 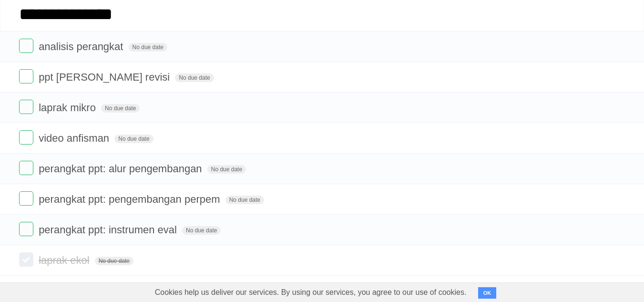 What do you see at coordinates (75, 138) in the screenshot?
I see `span: video anfisman` at bounding box center [75, 138].